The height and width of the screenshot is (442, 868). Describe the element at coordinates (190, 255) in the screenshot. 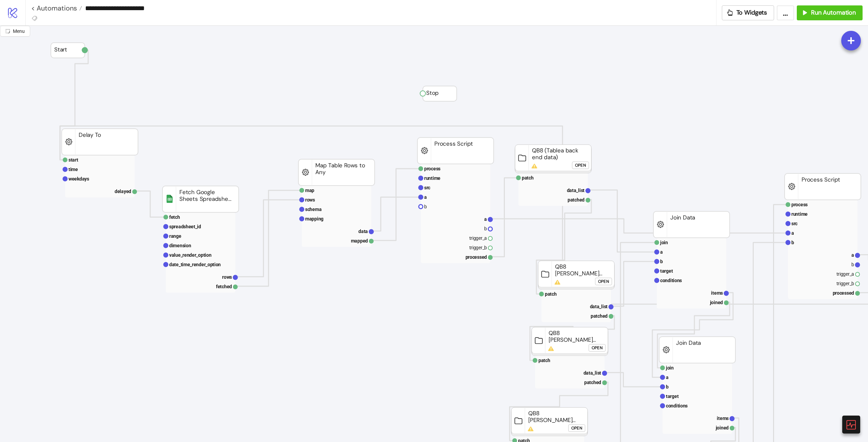

I see `text: value_render_option` at that location.